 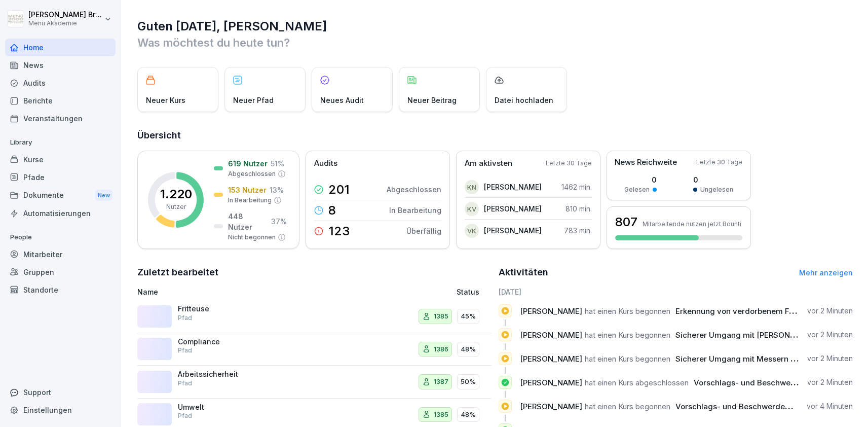 What do you see at coordinates (60, 177) in the screenshot?
I see `div: Pfade` at bounding box center [60, 177].